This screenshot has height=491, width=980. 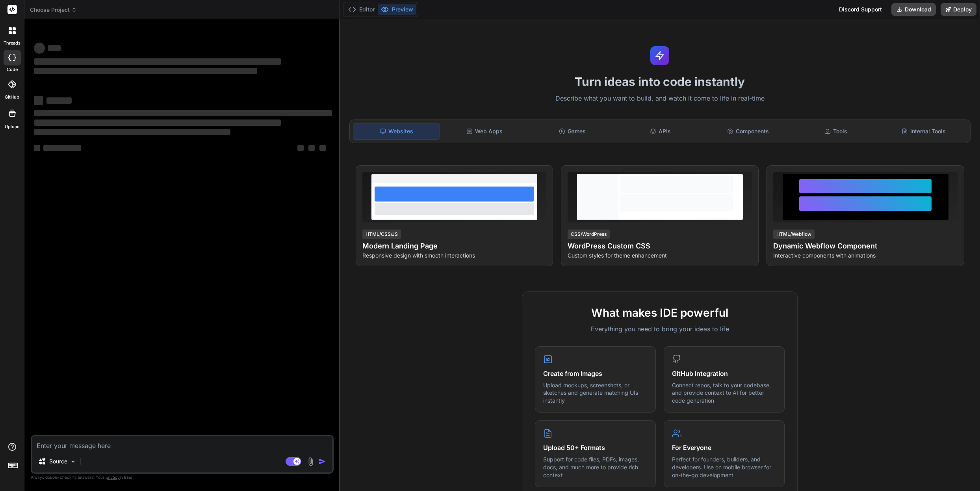 I want to click on label: Upload, so click(x=12, y=126).